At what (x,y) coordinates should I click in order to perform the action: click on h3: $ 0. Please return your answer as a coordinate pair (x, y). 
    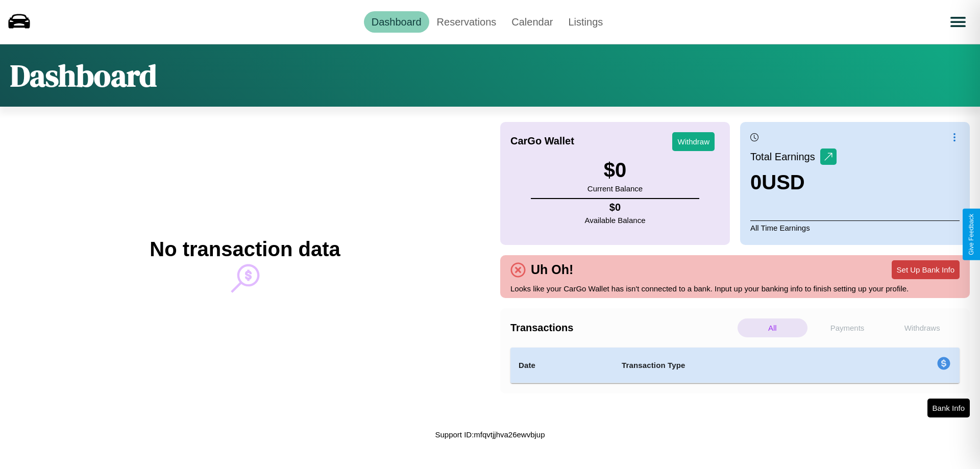
    Looking at the image, I should click on (615, 170).